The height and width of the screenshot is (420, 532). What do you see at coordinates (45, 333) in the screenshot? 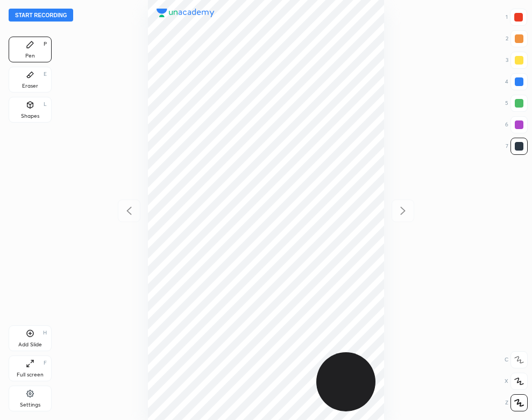
I see `div: H` at bounding box center [45, 333].